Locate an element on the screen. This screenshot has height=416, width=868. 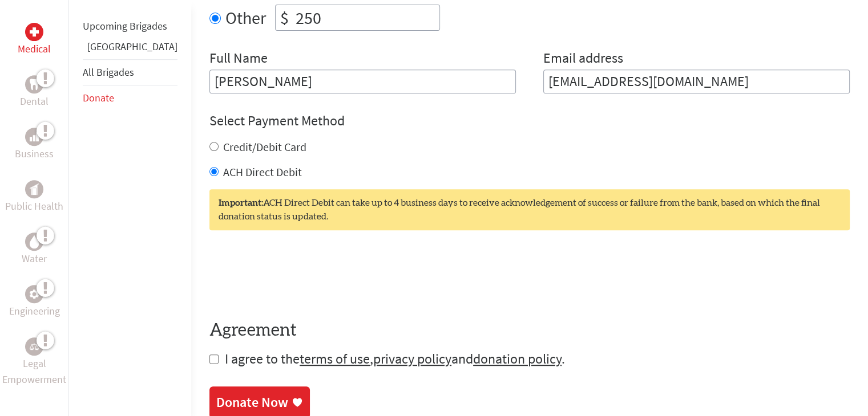
div: Medical is located at coordinates (34, 32).